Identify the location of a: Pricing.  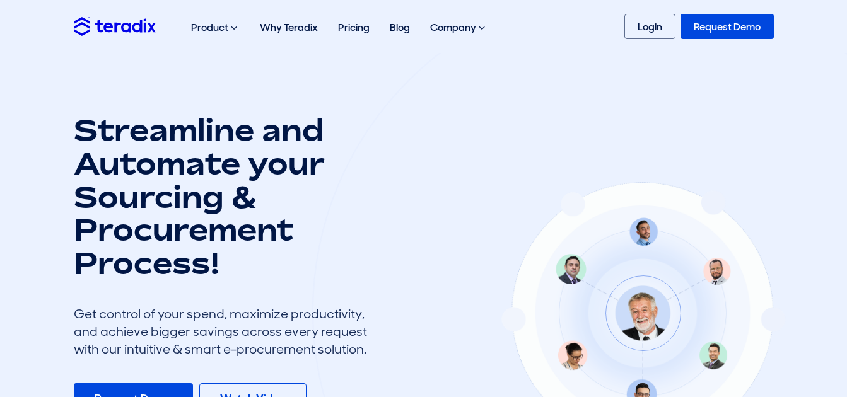
(354, 27).